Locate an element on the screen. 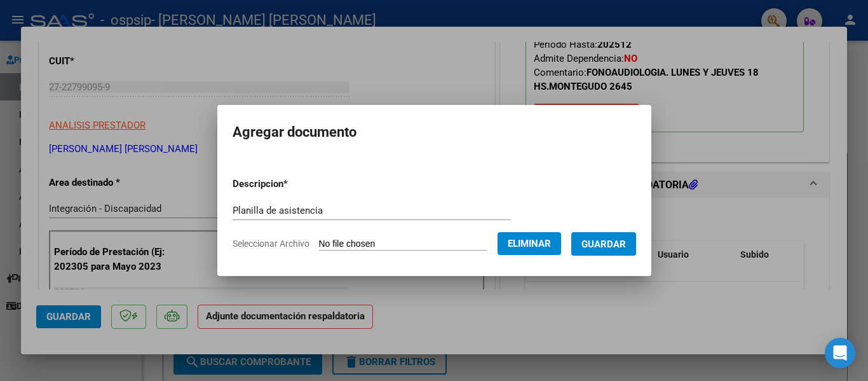 Image resolution: width=868 pixels, height=381 pixels. h2: Agregar documento is located at coordinates (434, 132).